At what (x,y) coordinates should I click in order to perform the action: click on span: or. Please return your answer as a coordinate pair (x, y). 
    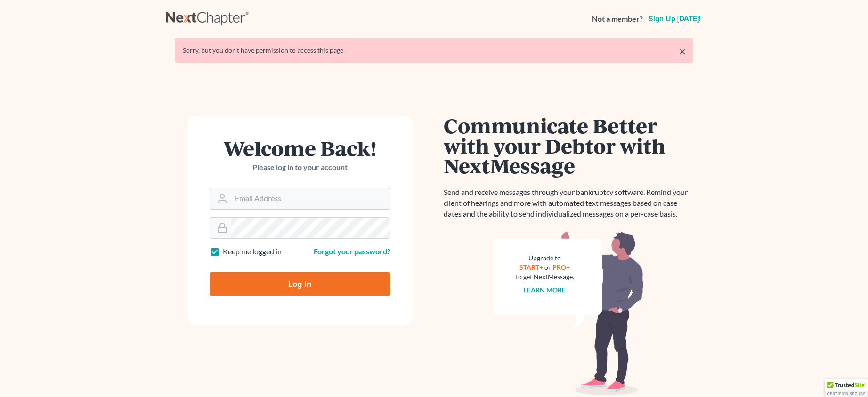
    Looking at the image, I should click on (548, 267).